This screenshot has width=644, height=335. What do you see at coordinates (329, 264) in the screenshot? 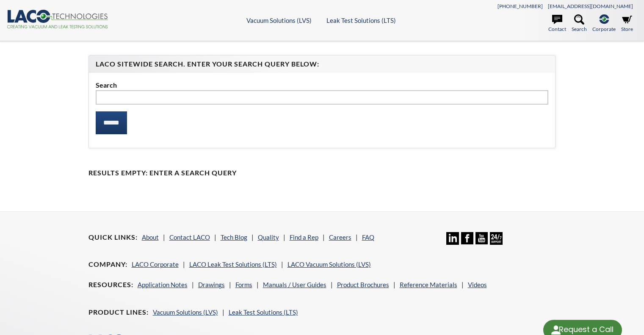
I see `a: LACO Vacuum Solutions (LVS)` at bounding box center [329, 264].